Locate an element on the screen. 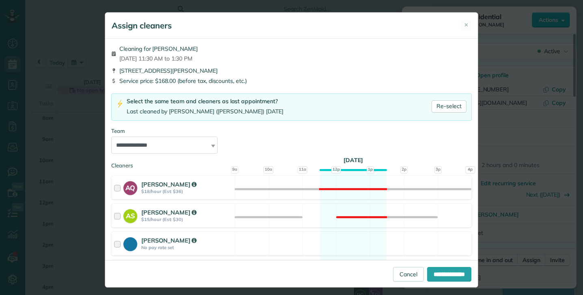 This screenshot has height=295, width=583. img: lightning-bolt-icon-94e5364df696ac2de96d3a42b8a9ff6ba979493684c50e6bbbcda72601fa0d29.png is located at coordinates (120, 104).